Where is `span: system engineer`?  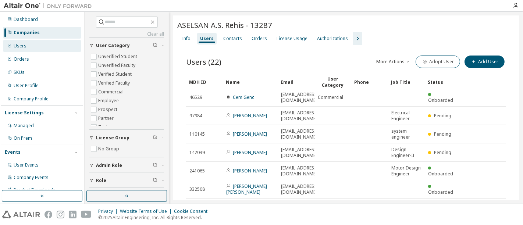 span: system engineer is located at coordinates (406, 134).